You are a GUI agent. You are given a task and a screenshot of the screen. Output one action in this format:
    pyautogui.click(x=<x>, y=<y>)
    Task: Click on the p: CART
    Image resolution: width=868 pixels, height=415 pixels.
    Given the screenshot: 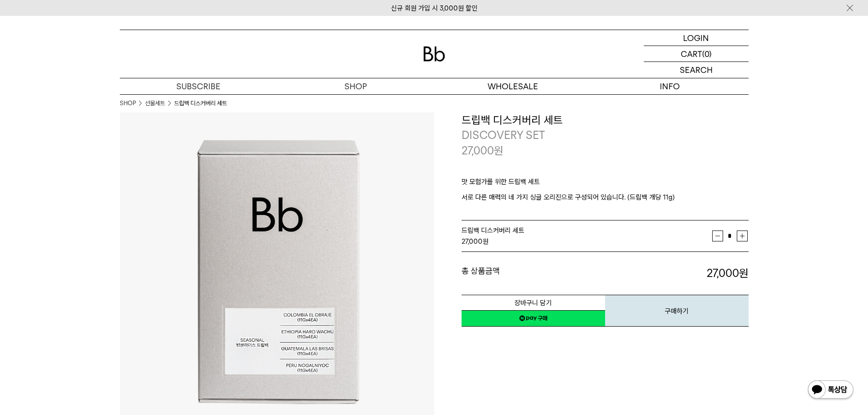 What is the action you would take?
    pyautogui.click(x=691, y=54)
    